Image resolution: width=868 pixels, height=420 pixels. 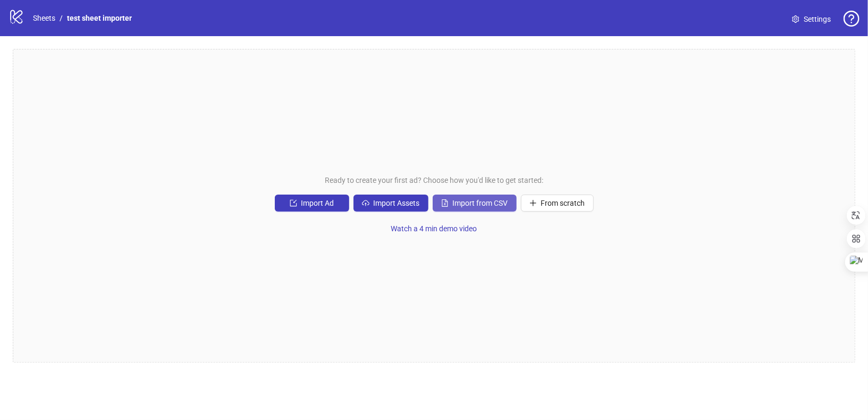 What do you see at coordinates (318, 203) in the screenshot?
I see `span: Import Ad` at bounding box center [318, 203].